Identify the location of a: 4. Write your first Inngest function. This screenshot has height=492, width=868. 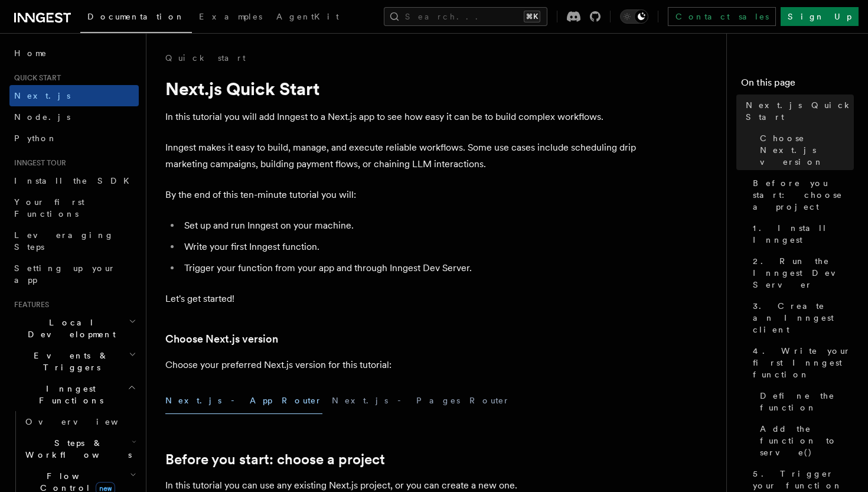
(801, 363).